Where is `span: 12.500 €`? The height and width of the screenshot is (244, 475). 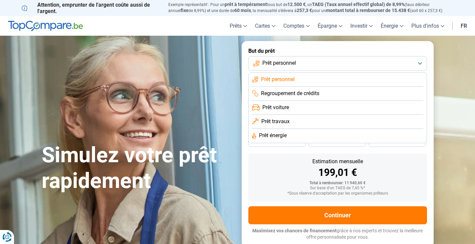
span: 12.500 € is located at coordinates (296, 4).